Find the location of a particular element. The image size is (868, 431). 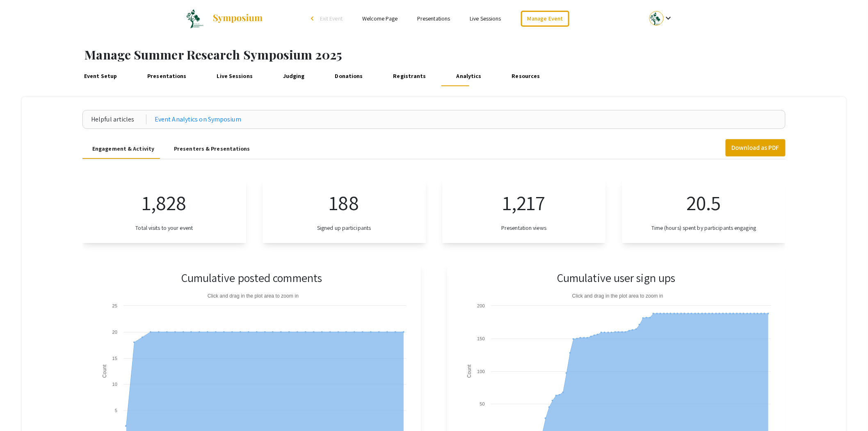

h3: Cumulative user sign ups is located at coordinates (616, 278).